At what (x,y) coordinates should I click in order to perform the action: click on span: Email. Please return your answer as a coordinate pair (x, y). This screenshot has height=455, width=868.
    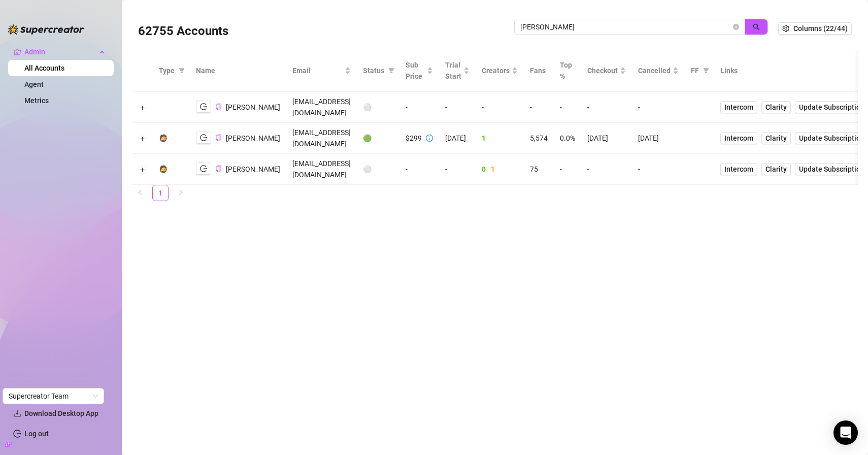
    Looking at the image, I should click on (317, 70).